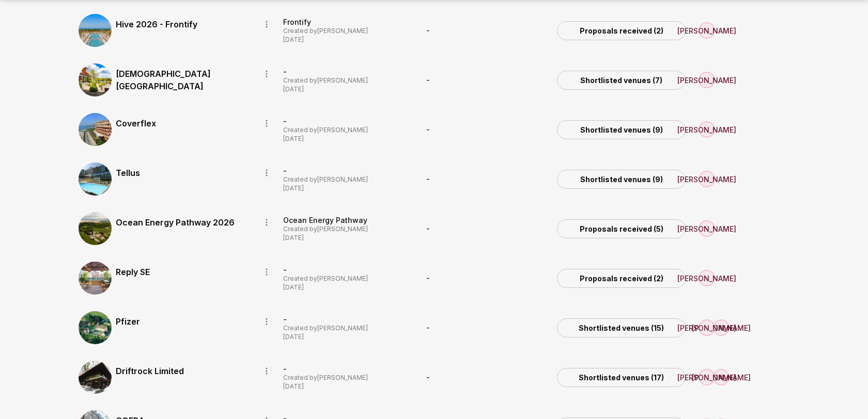 The height and width of the screenshot is (419, 868). I want to click on img: Top retreat image for Hive 2026 - Frontify, so click(95, 30).